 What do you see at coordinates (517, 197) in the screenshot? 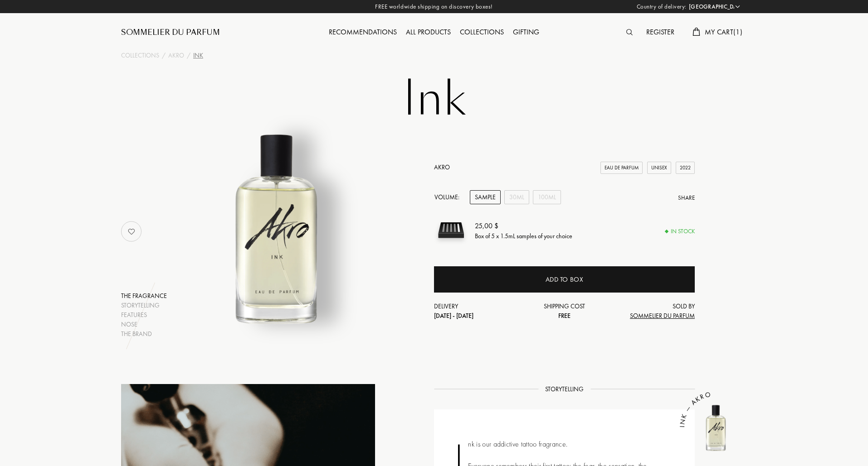
I see `div: 30mL` at bounding box center [517, 197].